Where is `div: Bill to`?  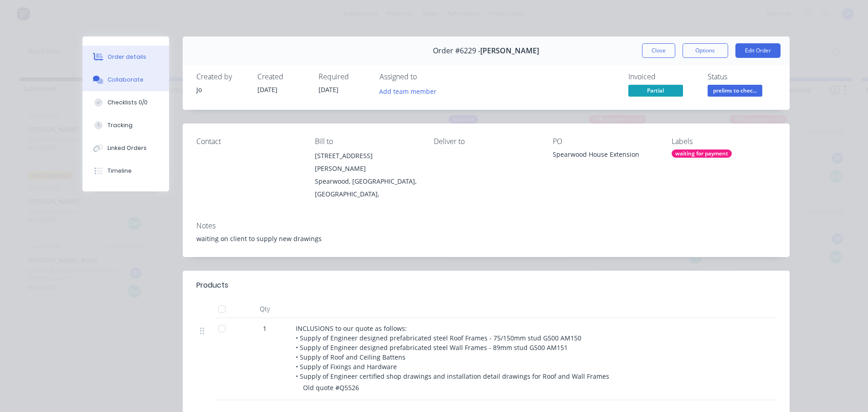 div: Bill to is located at coordinates (367, 141).